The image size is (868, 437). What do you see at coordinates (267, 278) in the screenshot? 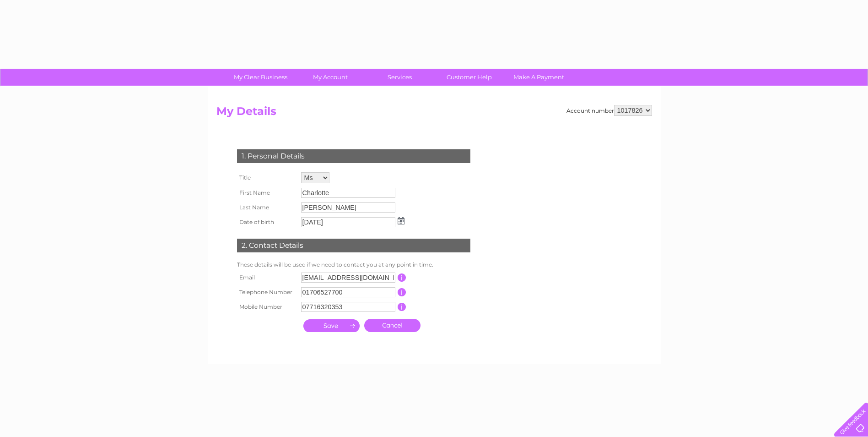
I see `th: Email` at bounding box center [267, 278].